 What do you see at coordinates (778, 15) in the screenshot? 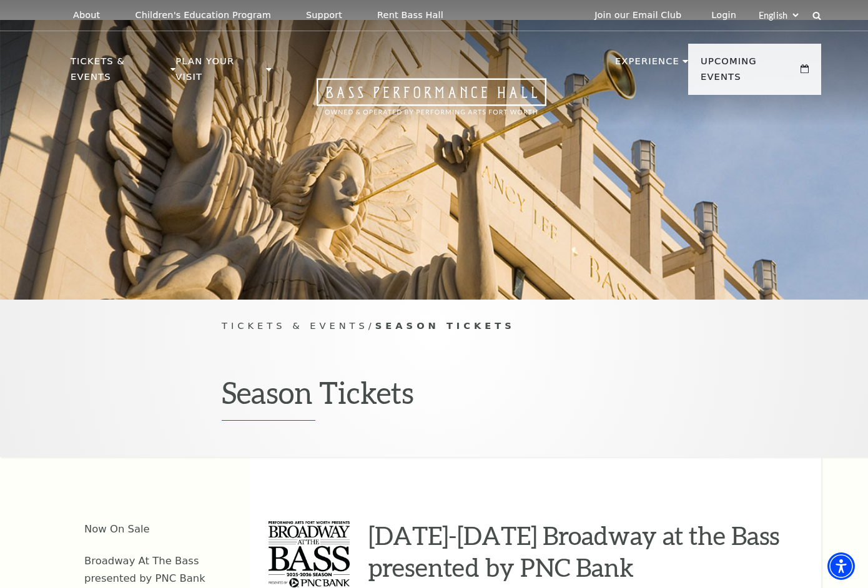
I see `select: Select:` at bounding box center [778, 15].